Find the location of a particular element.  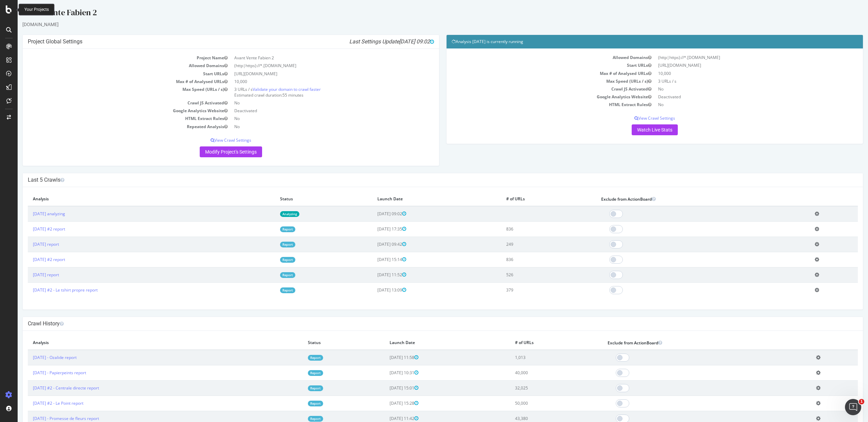

div: Avant Vente Fabien 2 is located at coordinates (425, 14).